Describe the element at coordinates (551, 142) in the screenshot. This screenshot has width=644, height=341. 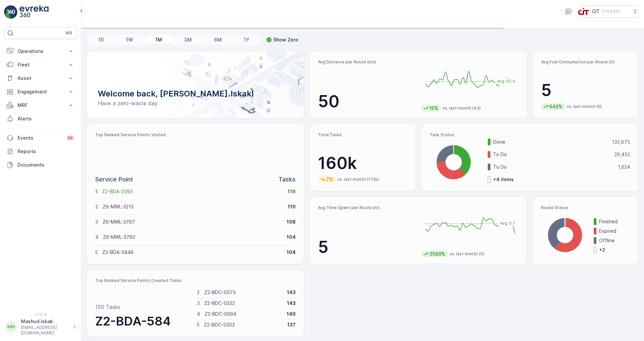
I see `p: Done` at that location.